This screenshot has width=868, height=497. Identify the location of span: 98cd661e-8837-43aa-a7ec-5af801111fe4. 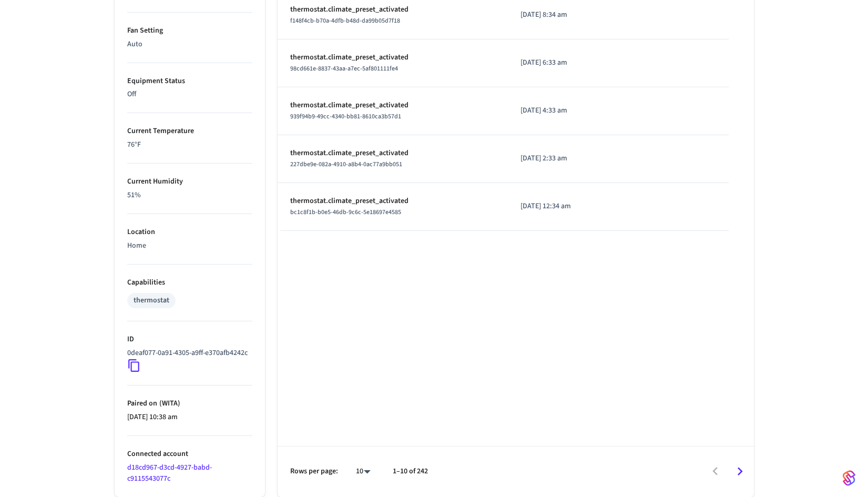
(344, 69).